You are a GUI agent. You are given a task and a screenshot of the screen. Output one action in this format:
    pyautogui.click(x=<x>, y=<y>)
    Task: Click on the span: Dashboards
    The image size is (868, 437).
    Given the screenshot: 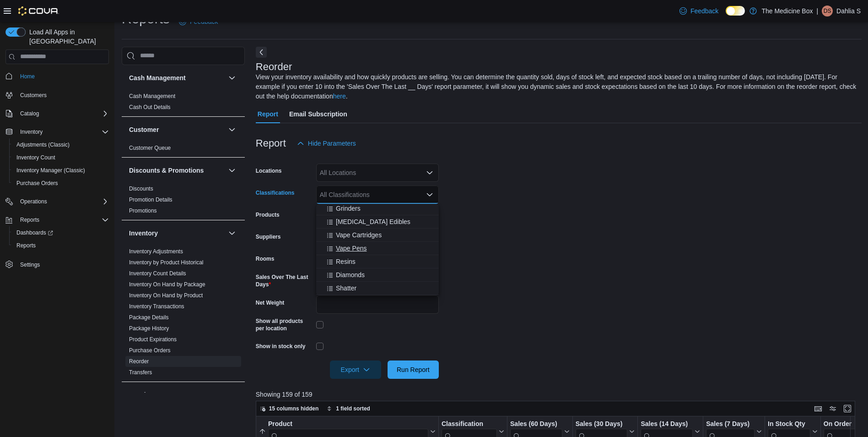 What is the action you would take?
    pyautogui.click(x=34, y=233)
    